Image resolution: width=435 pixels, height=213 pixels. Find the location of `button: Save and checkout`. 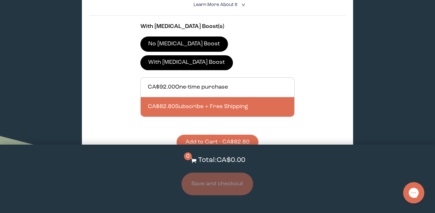

button: Save and checkout is located at coordinates (217, 184).